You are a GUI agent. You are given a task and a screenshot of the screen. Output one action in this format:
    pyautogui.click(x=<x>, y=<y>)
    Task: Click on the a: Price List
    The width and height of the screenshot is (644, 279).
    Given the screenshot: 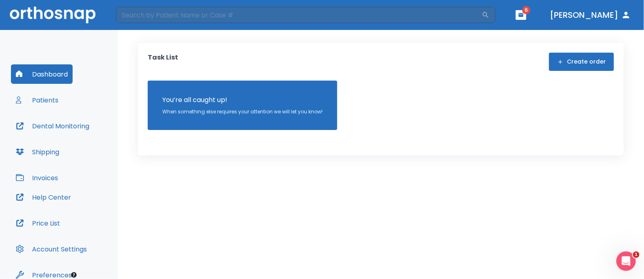 What is the action you would take?
    pyautogui.click(x=38, y=223)
    